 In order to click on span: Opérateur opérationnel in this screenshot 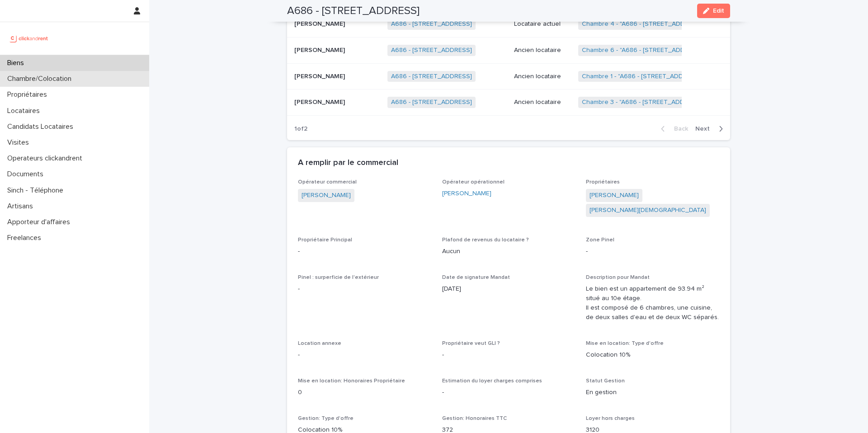, I will do `click(473, 182)`.